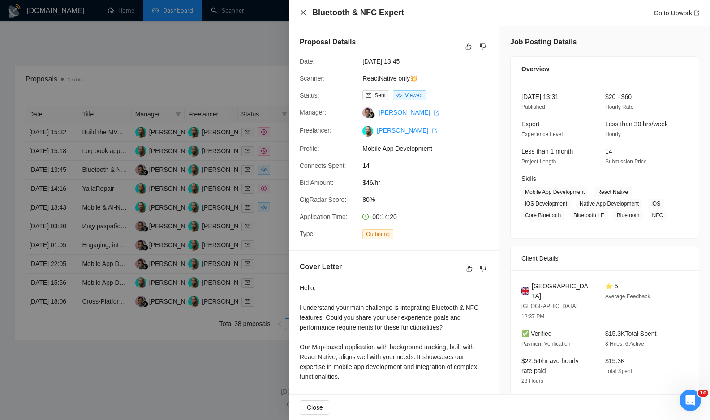 The height and width of the screenshot is (420, 710). Describe the element at coordinates (656, 204) in the screenshot. I see `span: iOS` at that location.